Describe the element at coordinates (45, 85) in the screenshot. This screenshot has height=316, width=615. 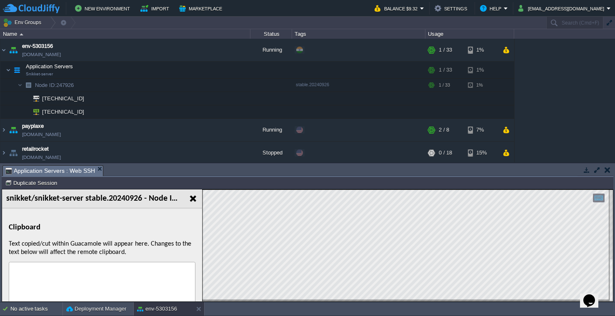
I see `span: Node ID:` at that location.